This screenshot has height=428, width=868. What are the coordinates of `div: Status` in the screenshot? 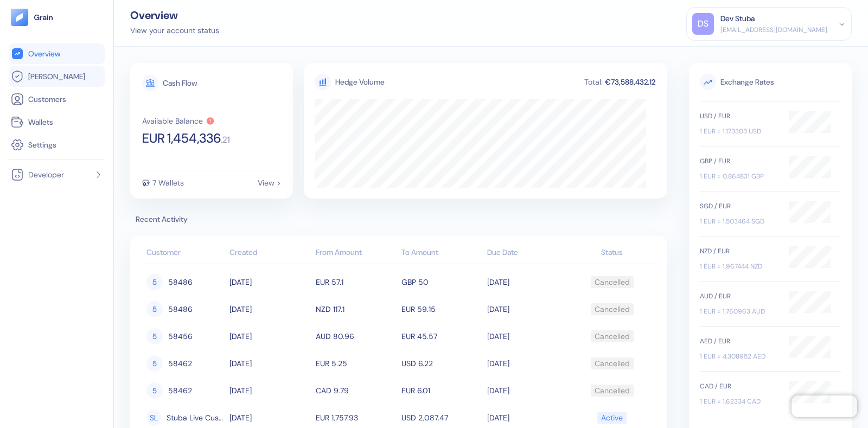 It's located at (612, 252).